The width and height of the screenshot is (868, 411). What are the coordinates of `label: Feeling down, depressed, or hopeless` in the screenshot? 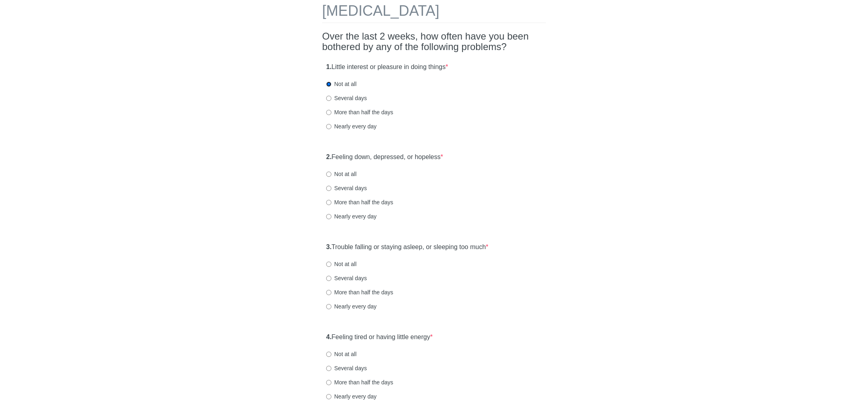 It's located at (385, 157).